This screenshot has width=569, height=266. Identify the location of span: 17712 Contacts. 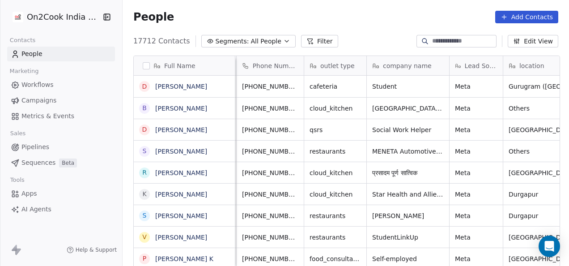
(161, 41).